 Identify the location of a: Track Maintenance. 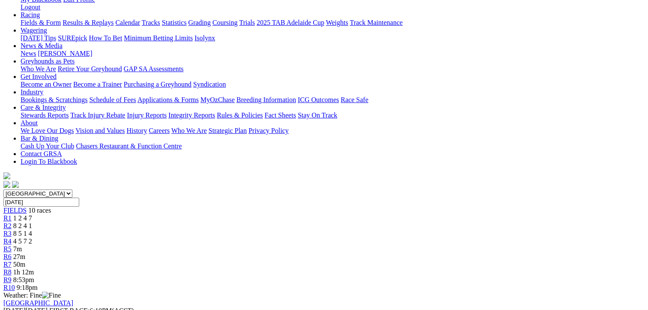
(376, 22).